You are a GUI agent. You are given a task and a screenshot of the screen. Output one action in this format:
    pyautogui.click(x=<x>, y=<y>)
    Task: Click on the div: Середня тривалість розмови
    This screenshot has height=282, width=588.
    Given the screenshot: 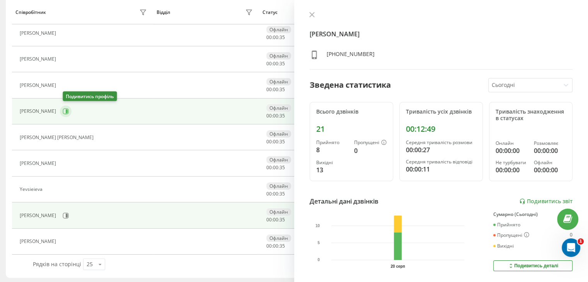 What is the action you would take?
    pyautogui.click(x=441, y=143)
    